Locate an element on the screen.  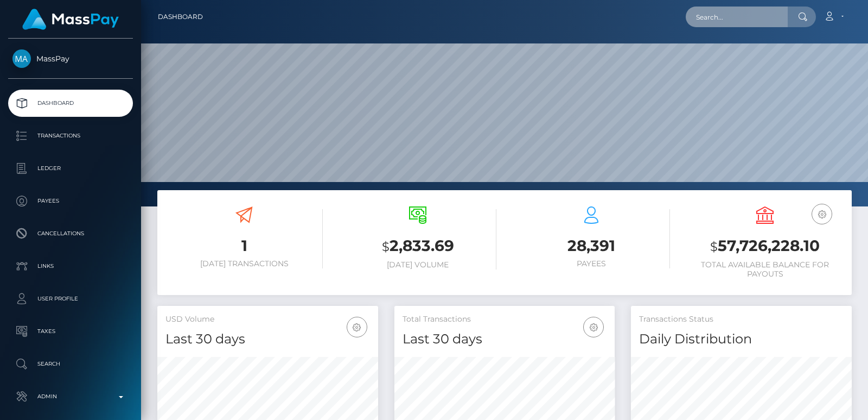
a: Links is located at coordinates (70, 266).